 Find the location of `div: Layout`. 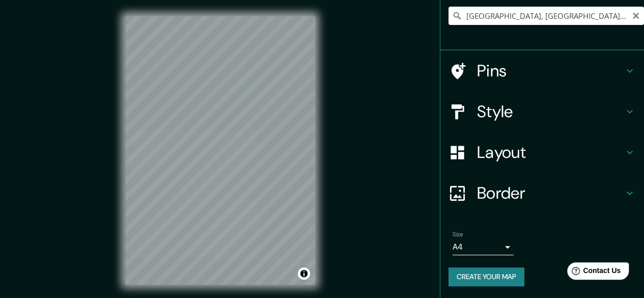

div: Layout is located at coordinates (542, 152).